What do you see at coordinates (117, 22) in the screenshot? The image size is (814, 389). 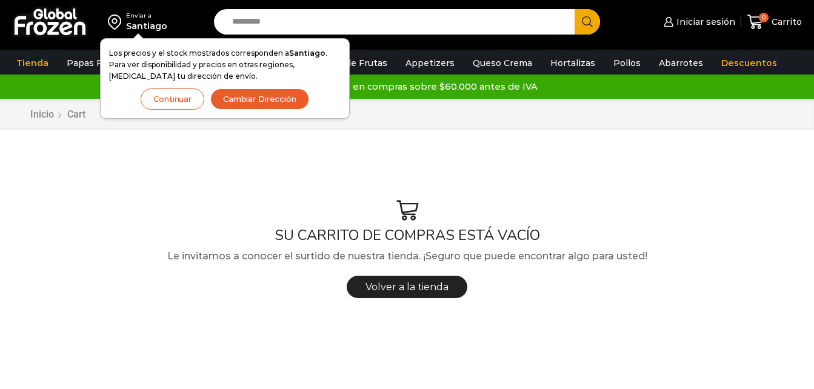 I see `img: address-field-icon.svg` at bounding box center [117, 22].